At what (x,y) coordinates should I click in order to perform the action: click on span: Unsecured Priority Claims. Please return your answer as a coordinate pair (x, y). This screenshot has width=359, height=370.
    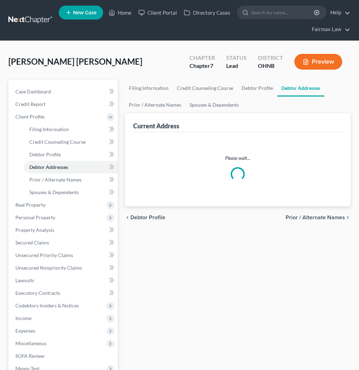
    Looking at the image, I should click on (44, 255).